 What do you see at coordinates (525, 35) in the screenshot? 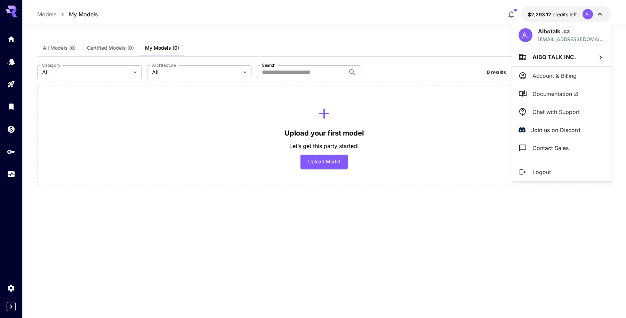
I see `div: A.` at bounding box center [525, 35].